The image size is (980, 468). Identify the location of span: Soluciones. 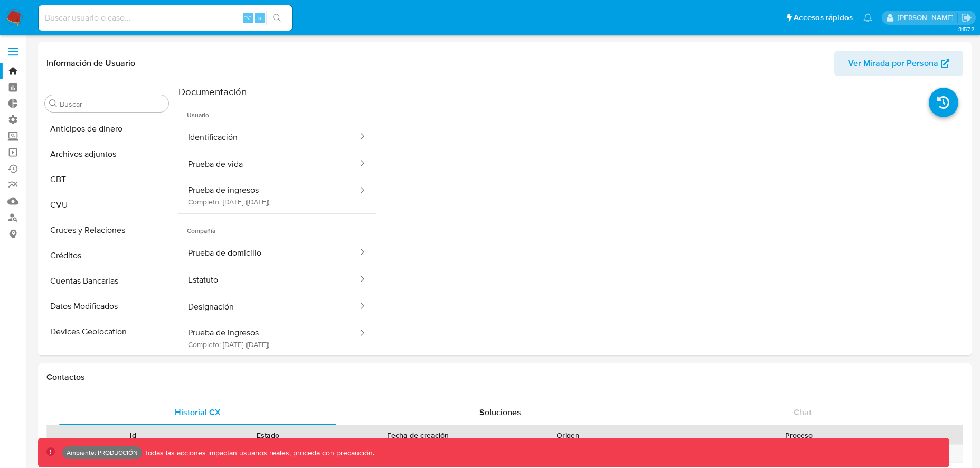
(500, 412).